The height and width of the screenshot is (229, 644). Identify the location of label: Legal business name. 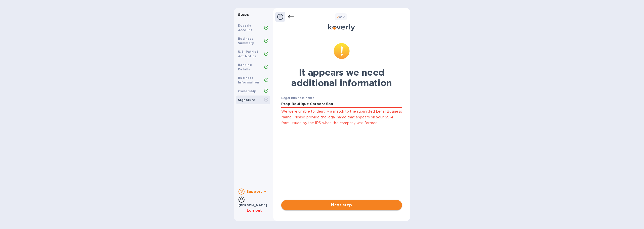
(298, 98).